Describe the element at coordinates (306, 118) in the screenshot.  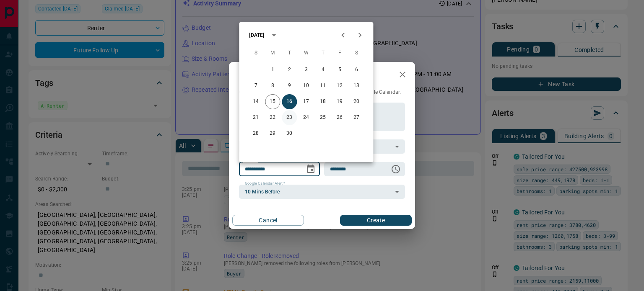
I see `button: 24` at that location.